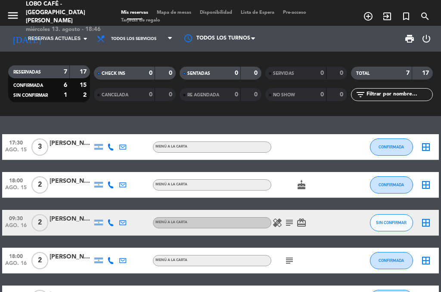 This screenshot has height=292, width=441. What do you see at coordinates (425, 16) in the screenshot?
I see `i: search` at bounding box center [425, 16].